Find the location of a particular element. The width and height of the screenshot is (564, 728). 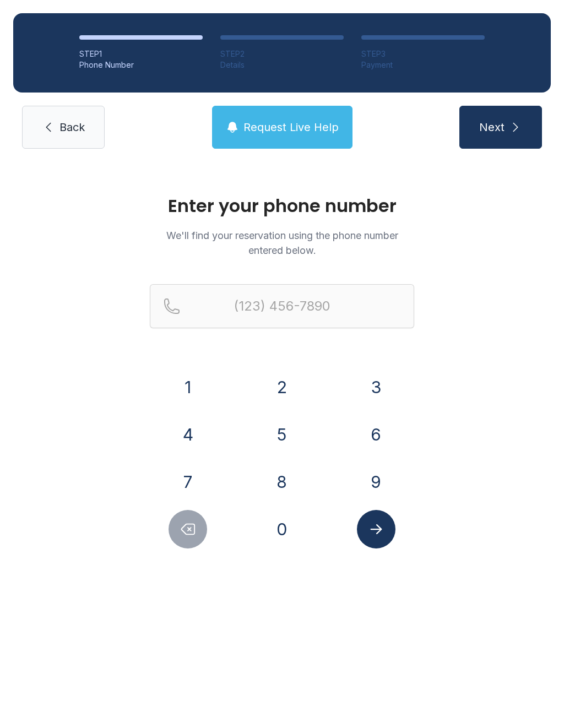

button: 4 is located at coordinates (187, 435).